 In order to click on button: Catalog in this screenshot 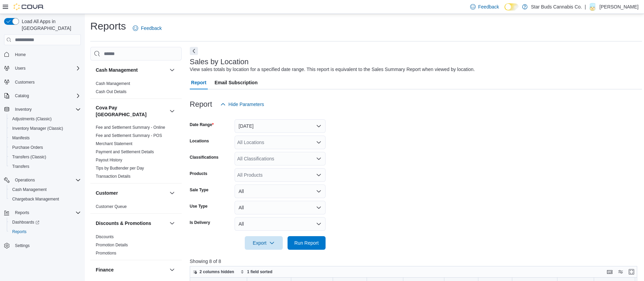, I will do `click(42, 96)`.